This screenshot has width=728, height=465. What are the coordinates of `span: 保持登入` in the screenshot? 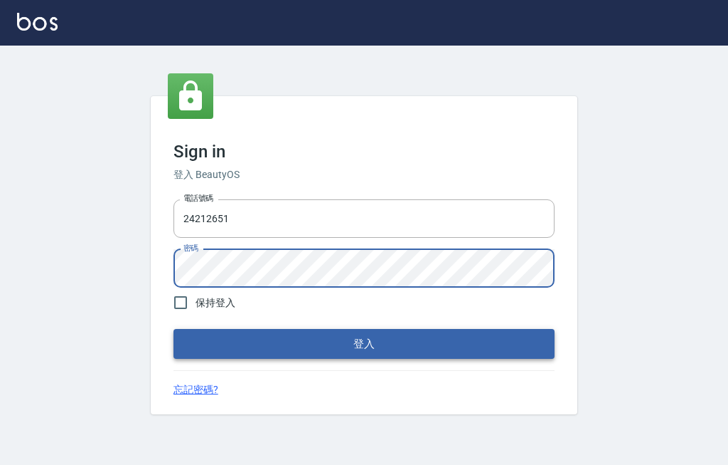 It's located at (216, 302).